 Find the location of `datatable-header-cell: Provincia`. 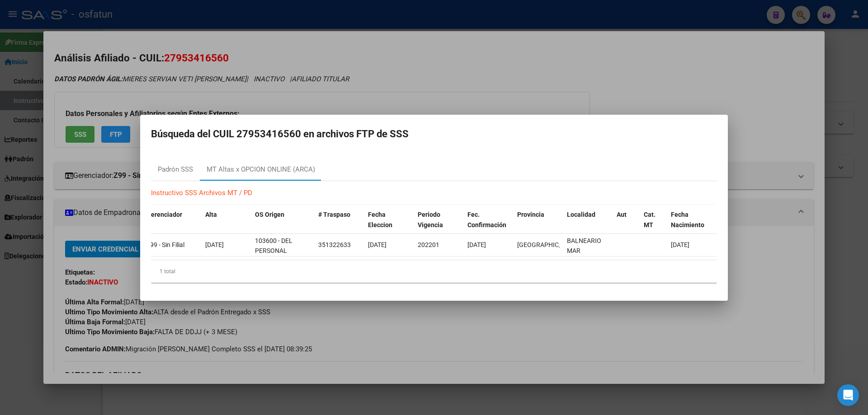

datatable-header-cell: Provincia is located at coordinates (539, 220).